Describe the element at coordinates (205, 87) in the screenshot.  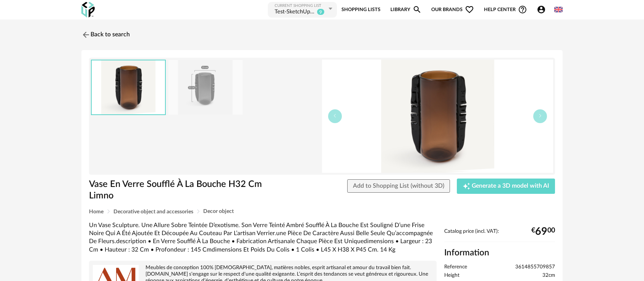
I see `img: 2cdd8954cc901f936fc21bd60cb01c24.jpg` at that location.